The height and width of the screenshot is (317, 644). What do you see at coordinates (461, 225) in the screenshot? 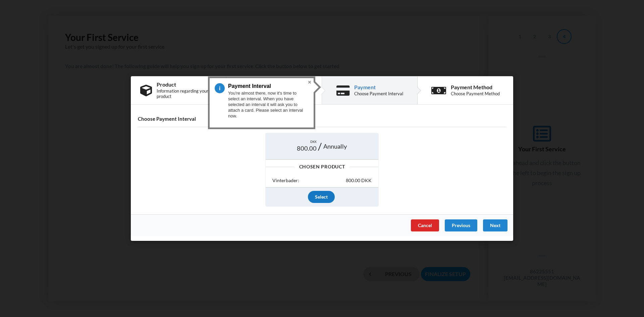
I see `div: Previous` at bounding box center [461, 225].